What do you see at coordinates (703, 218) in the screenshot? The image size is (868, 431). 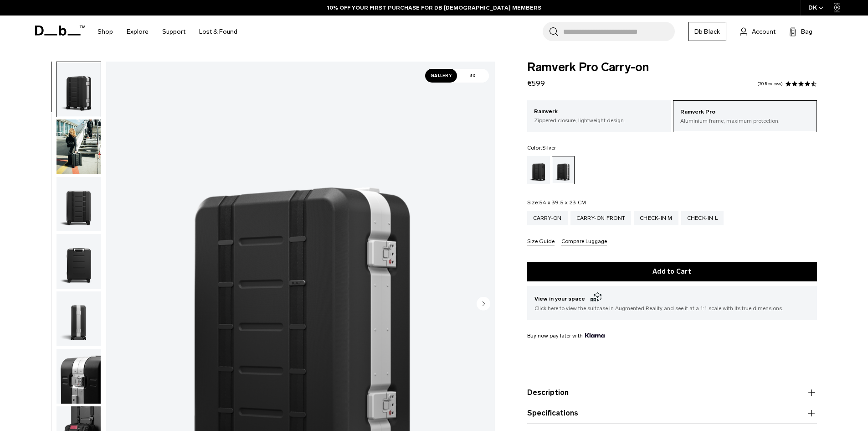 I see `a: Check-in L` at bounding box center [703, 218].